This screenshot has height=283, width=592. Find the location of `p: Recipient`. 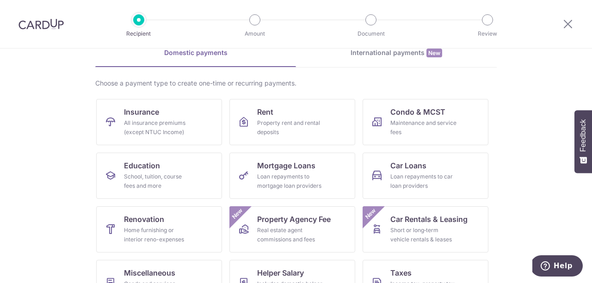

p: Recipient is located at coordinates (139, 34).